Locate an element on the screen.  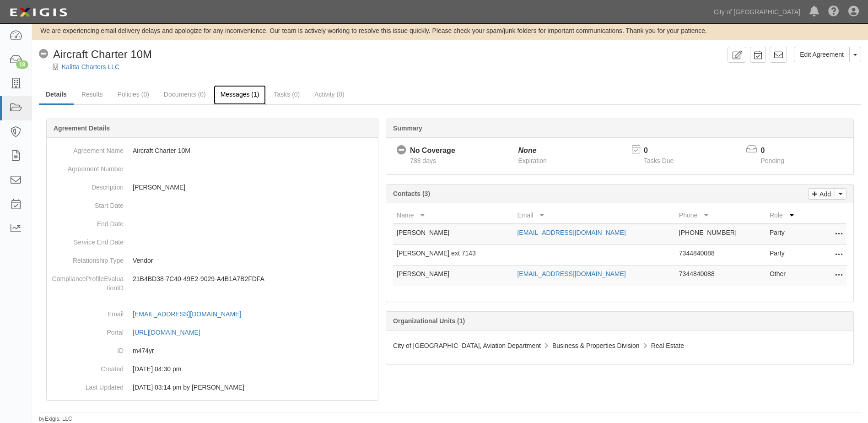
p: 21B4BD38-7C40-49E2-9029-A4B1A7B2FDFA is located at coordinates (254, 279).